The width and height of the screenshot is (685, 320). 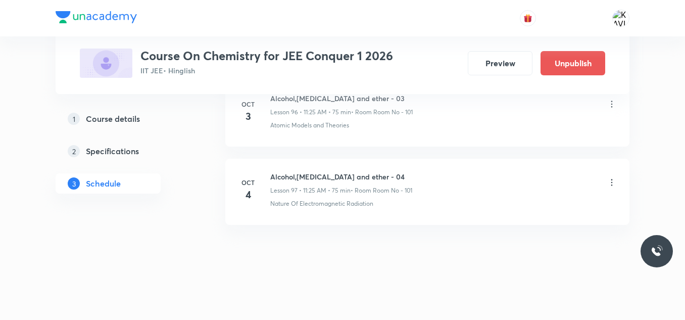 What do you see at coordinates (500, 63) in the screenshot?
I see `button: Preview` at bounding box center [500, 63].